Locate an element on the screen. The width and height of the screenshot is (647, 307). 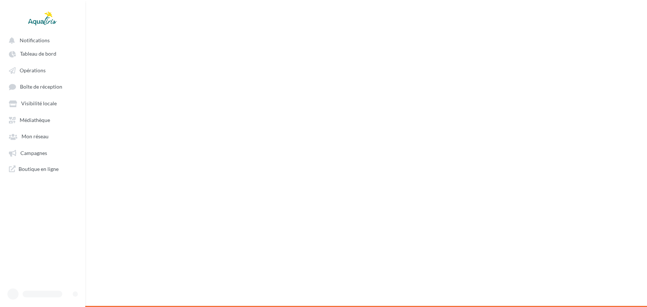
span: Mon réseau is located at coordinates (35, 136).